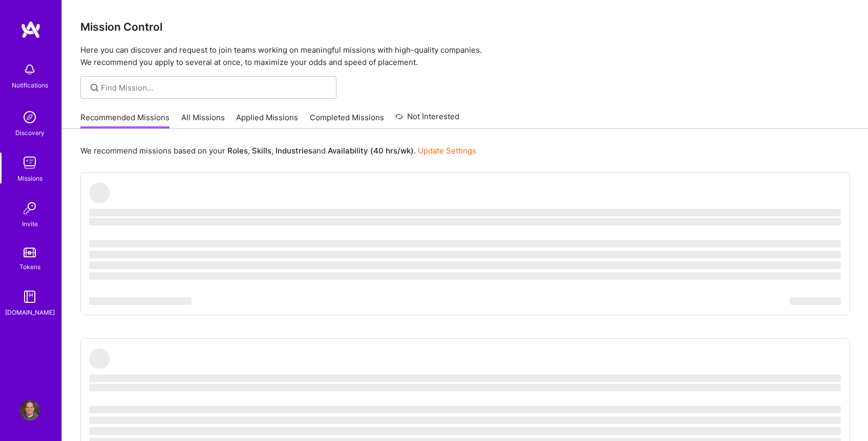  I want to click on i: icon SearchGrey, so click(94, 88).